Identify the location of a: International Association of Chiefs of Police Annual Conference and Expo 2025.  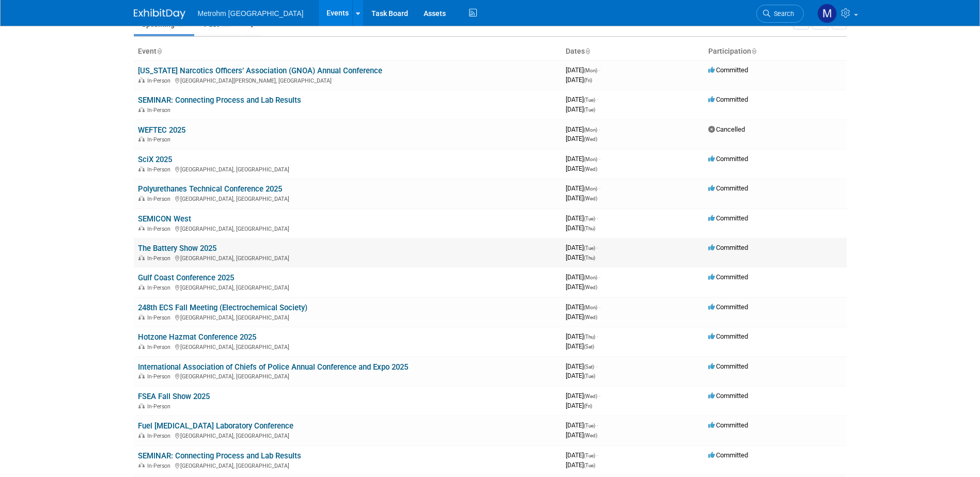
(273, 367).